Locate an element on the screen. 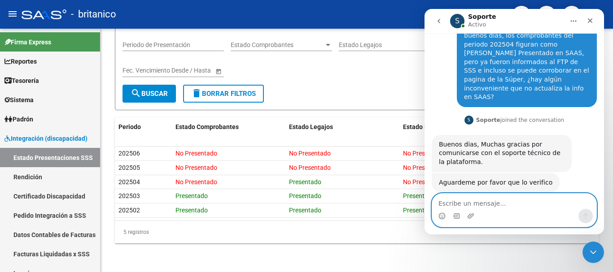  span: 202503 is located at coordinates (129, 196).